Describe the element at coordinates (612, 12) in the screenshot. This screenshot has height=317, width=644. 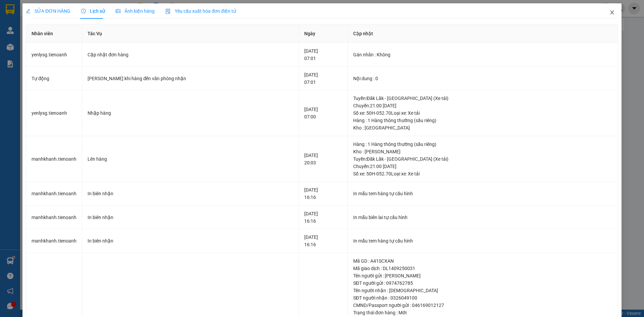
I see `span: close` at that location.